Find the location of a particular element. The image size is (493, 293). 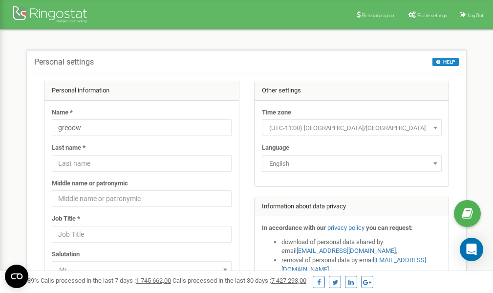

span: Calls processed in the last 7 days : is located at coordinates (106, 280).